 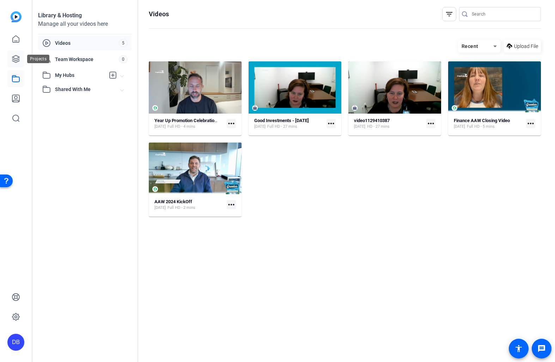 What do you see at coordinates (80, 75) in the screenshot?
I see `span: My Hubs` at bounding box center [80, 75].